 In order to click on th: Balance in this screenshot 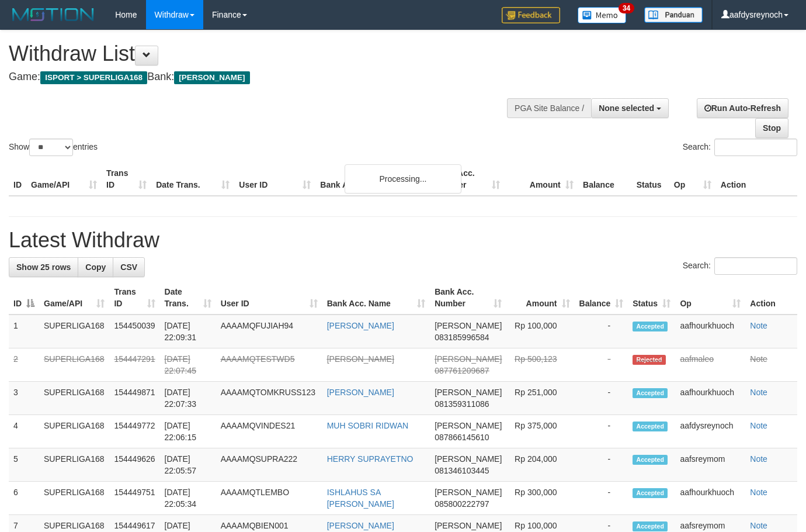, I will do `click(605, 179)`.